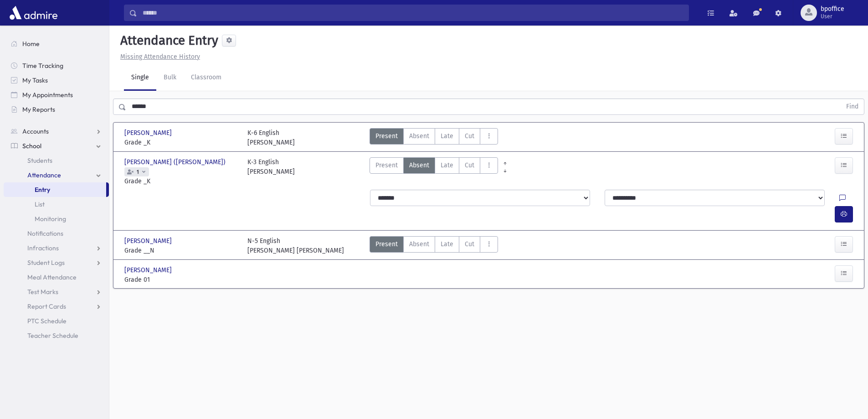 The height and width of the screenshot is (419, 868). I want to click on span: Teacher Schedule, so click(53, 335).